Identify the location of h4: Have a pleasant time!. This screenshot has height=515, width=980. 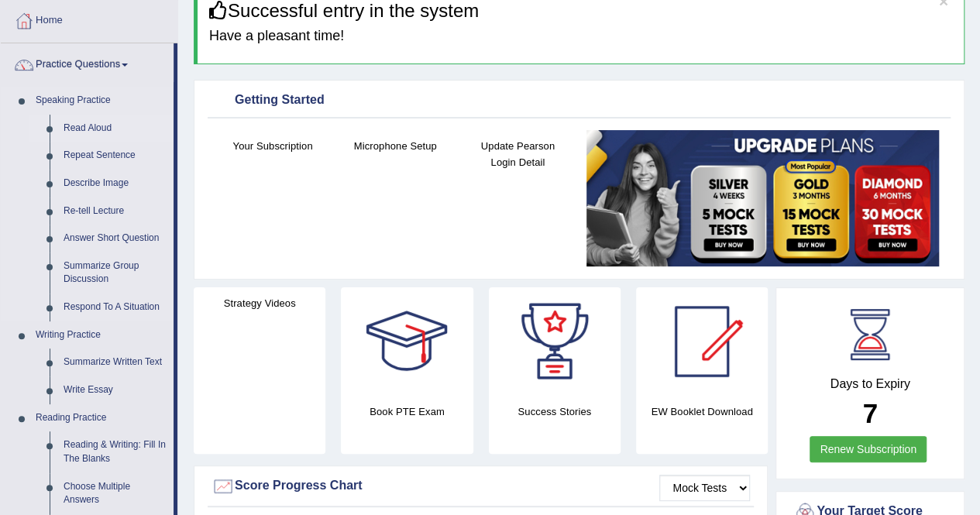
(580, 37).